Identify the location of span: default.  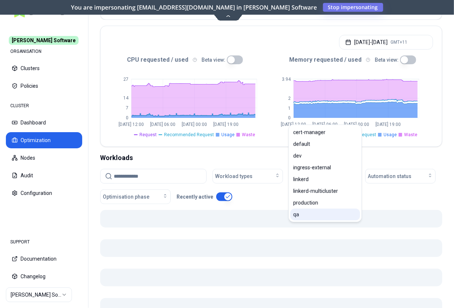
(302, 144).